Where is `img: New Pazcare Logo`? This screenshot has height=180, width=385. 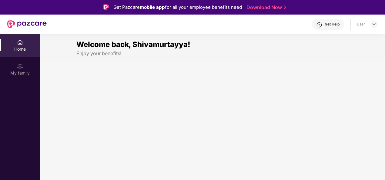
img: New Pazcare Logo is located at coordinates (27, 24).